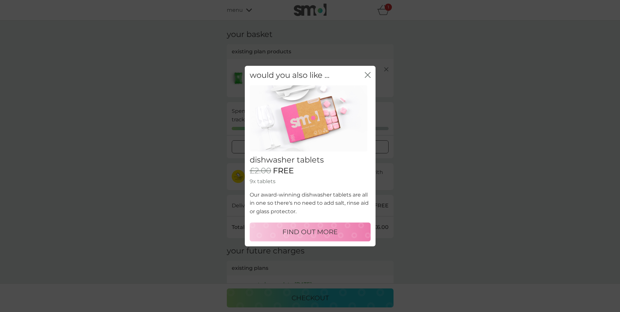 The width and height of the screenshot is (620, 312). I want to click on button: close, so click(367, 75).